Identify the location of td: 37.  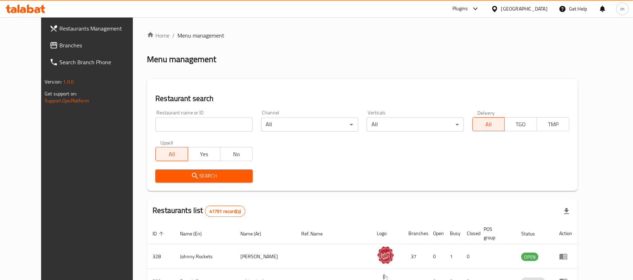
(415, 257).